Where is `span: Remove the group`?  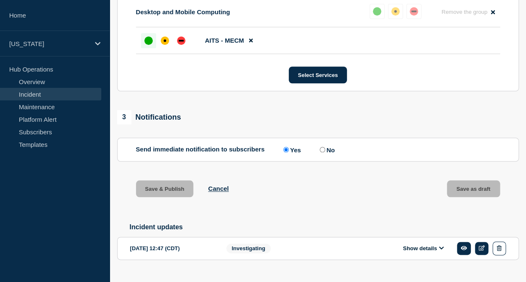
span: Remove the group is located at coordinates (464, 12).